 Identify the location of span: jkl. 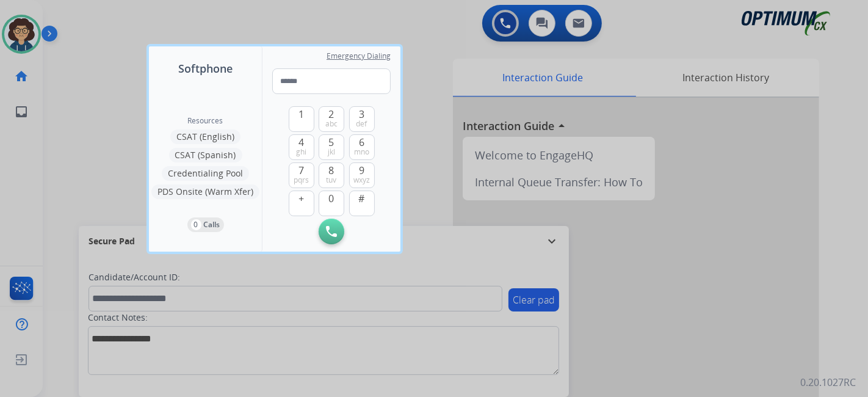
(332, 152).